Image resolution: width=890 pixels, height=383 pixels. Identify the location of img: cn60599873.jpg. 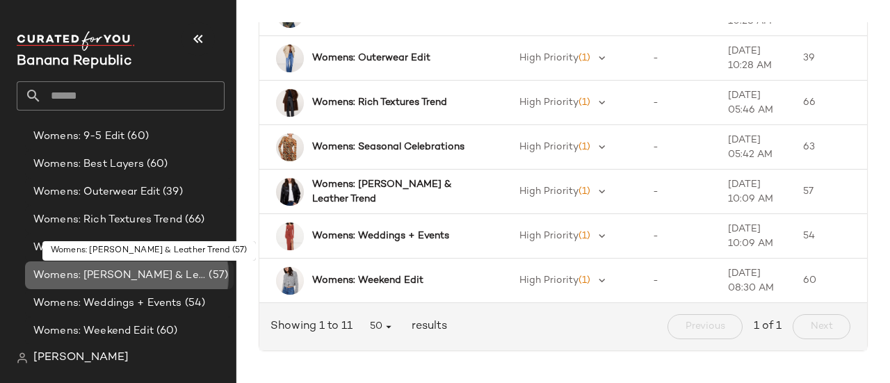
(290, 147).